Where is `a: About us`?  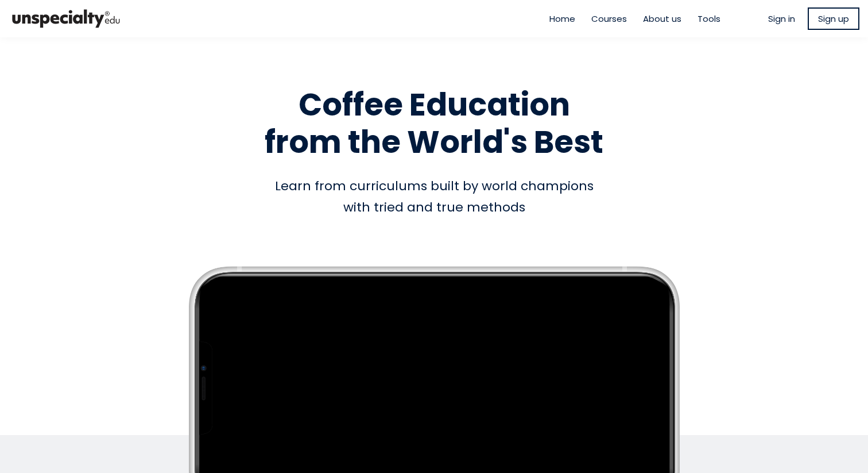 a: About us is located at coordinates (662, 18).